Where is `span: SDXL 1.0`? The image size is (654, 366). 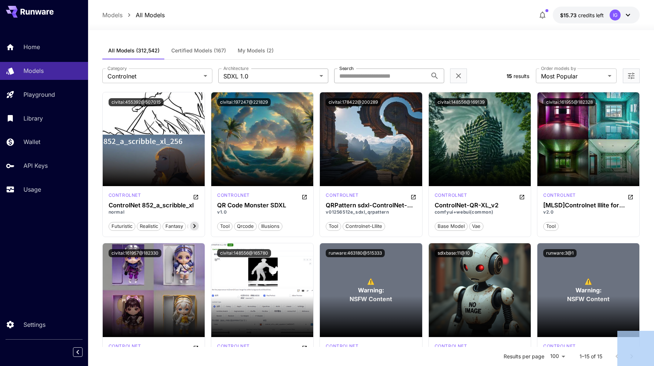 span: SDXL 1.0 is located at coordinates (270, 76).